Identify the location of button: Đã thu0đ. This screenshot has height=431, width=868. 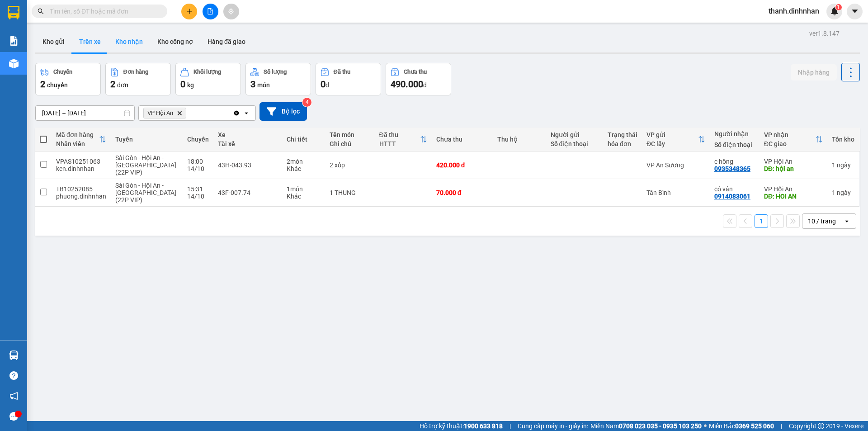
(348, 80).